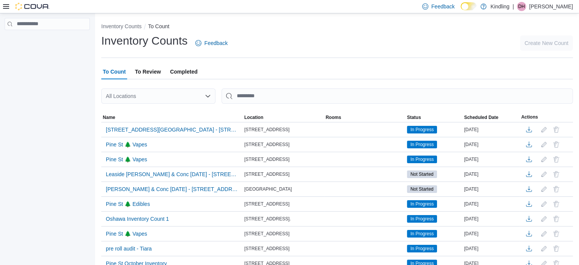 This screenshot has width=579, height=265. Describe the element at coordinates (47, 41) in the screenshot. I see `nav: Complex example` at that location.